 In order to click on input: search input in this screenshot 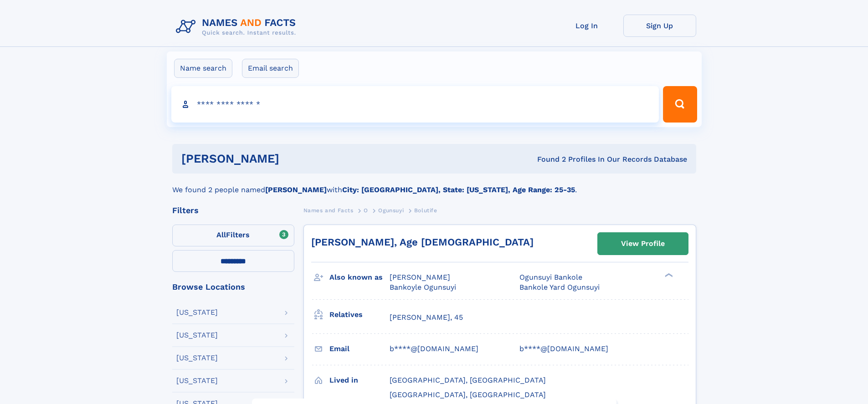, I will do `click(415, 104)`.